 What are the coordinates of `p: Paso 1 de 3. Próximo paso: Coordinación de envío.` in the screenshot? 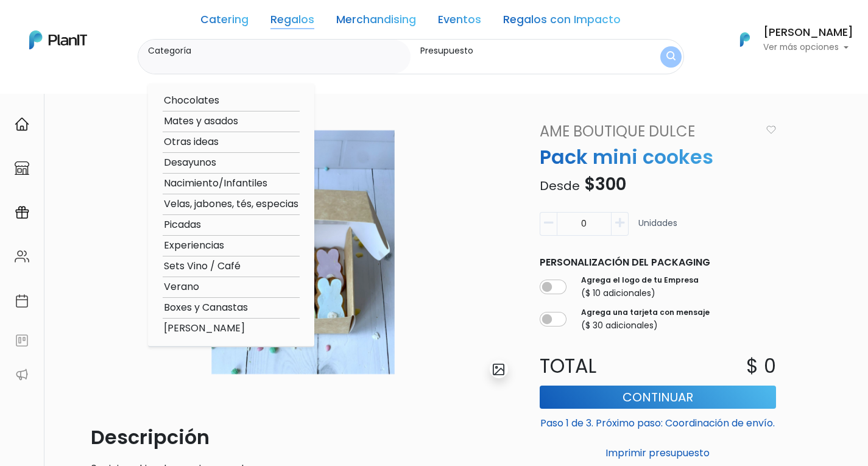 It's located at (658, 421).